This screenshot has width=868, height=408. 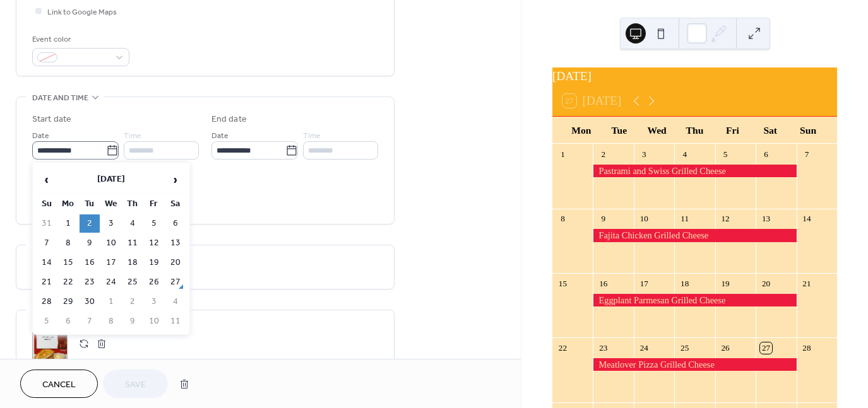 What do you see at coordinates (175, 204) in the screenshot?
I see `th: Sa` at bounding box center [175, 204].